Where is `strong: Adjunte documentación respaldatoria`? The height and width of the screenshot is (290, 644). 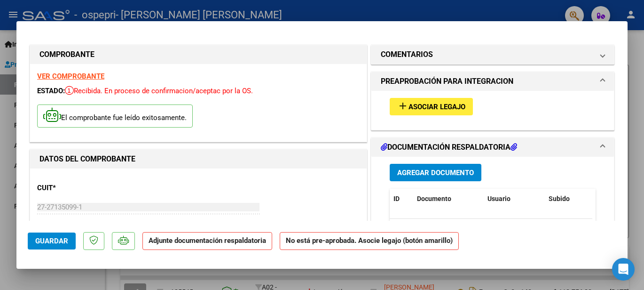
strong: Adjunte documentación respaldatoria is located at coordinates (207, 240).